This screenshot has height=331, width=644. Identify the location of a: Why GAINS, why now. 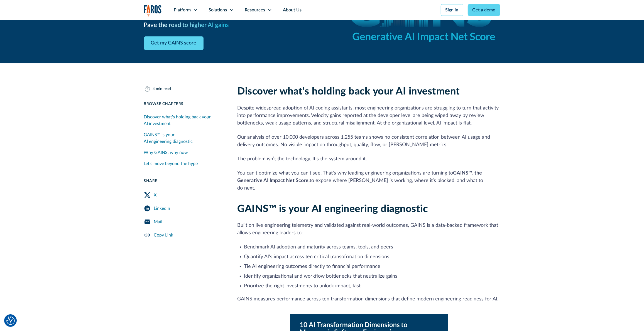
(184, 153).